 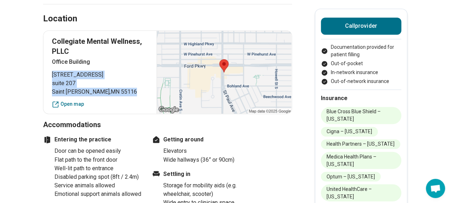 I want to click on li: Well-lit path to entrance, so click(x=98, y=168).